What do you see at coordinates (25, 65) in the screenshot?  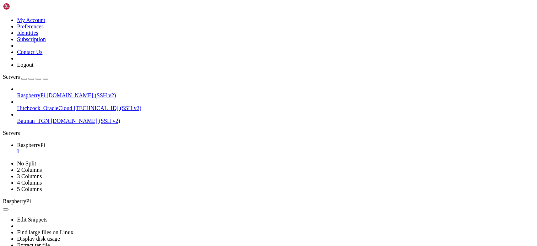 I see `a: Logout` at bounding box center [25, 65].